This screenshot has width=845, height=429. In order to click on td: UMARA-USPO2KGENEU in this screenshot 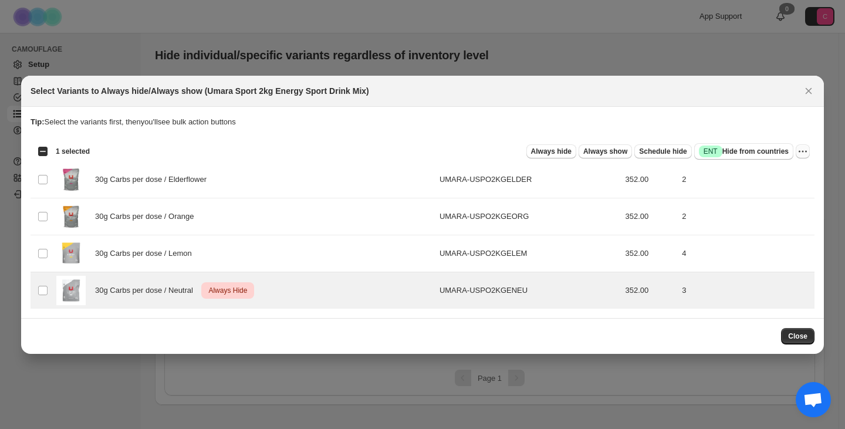, I will do `click(529, 290)`.